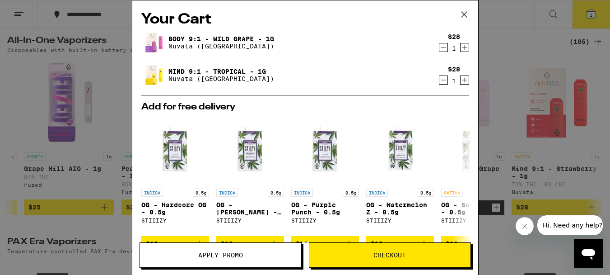 The image size is (610, 275). What do you see at coordinates (475, 150) in the screenshot?
I see `img: STIIIZY - OG - Sour Diesel - 0.5g` at bounding box center [475, 150].